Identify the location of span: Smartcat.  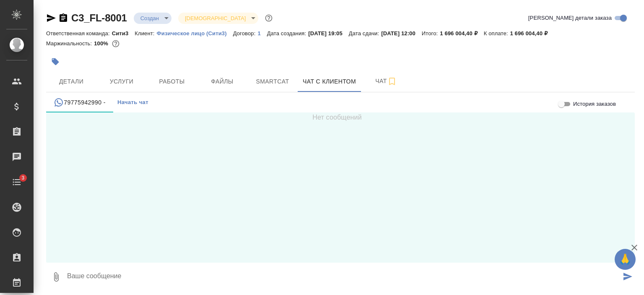
(272, 81).